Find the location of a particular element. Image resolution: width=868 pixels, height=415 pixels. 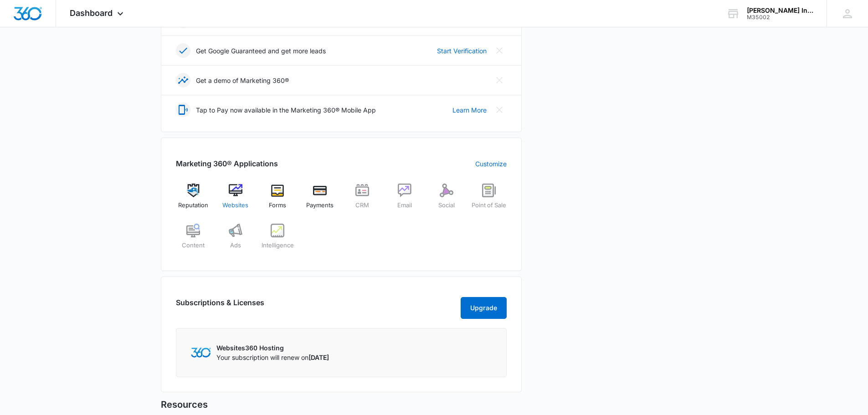

span: Dashboard is located at coordinates (91, 13).